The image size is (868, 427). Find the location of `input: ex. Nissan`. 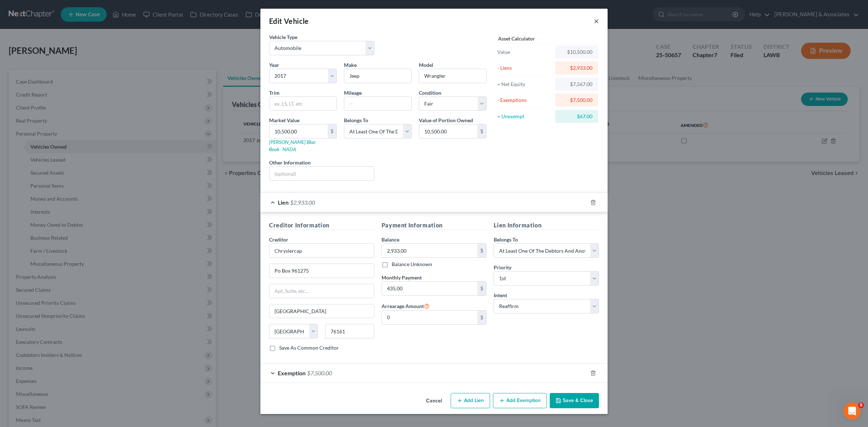

input: ex. Nissan is located at coordinates (378, 76).